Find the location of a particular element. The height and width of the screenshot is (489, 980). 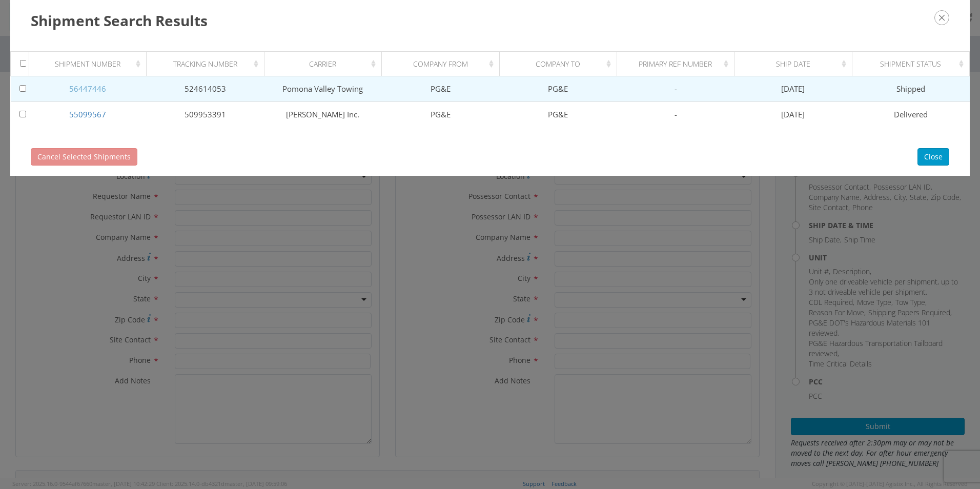

div: Tracking Number is located at coordinates (208, 64).